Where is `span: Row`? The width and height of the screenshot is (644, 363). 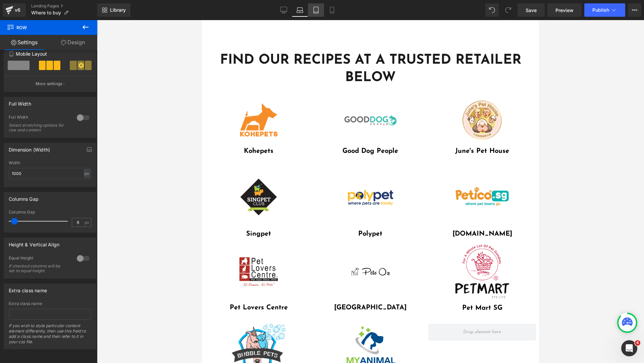
span: Row is located at coordinates (40, 27).